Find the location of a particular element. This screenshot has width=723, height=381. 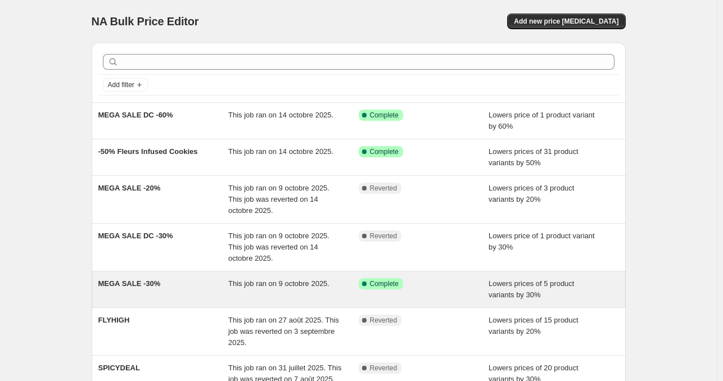

span: SPICYDEAL is located at coordinates (119, 368).